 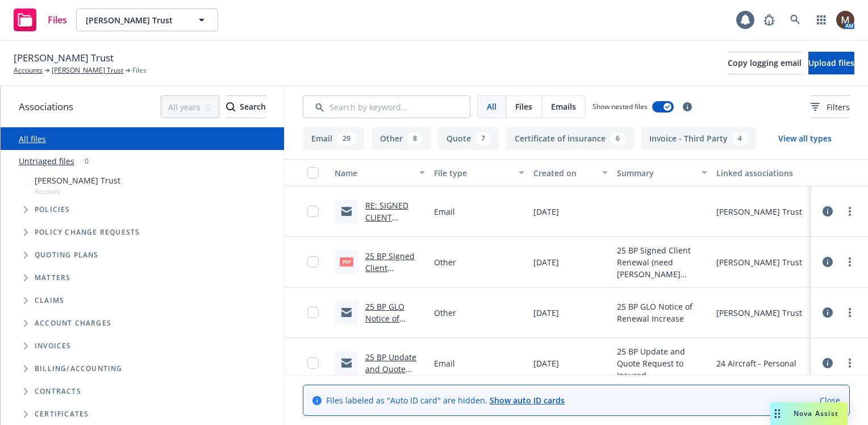 I want to click on button: Created on, so click(x=570, y=173).